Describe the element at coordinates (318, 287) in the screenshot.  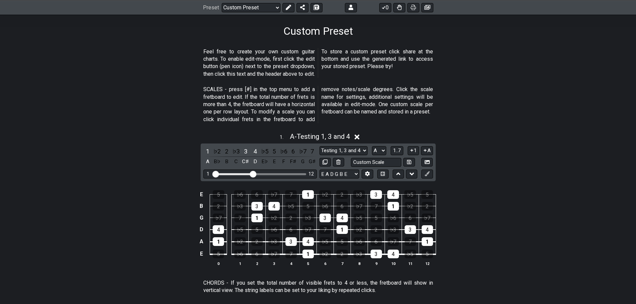
I see `p: CHORDS - If you set the total number of visible frets to 4 or less, the fretboard will show in ve...` at that location.